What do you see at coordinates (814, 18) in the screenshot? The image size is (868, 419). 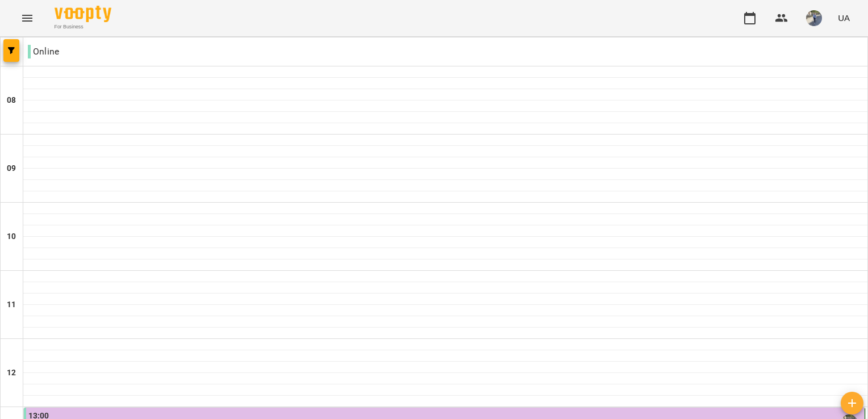 I see `img: 9057b12b0e3b5674d2908fc1e5c3d556.jpg` at bounding box center [814, 18].